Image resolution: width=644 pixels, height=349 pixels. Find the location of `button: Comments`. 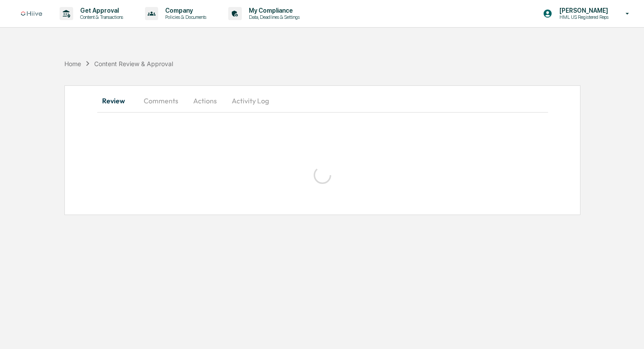

button: Comments is located at coordinates (161, 101).